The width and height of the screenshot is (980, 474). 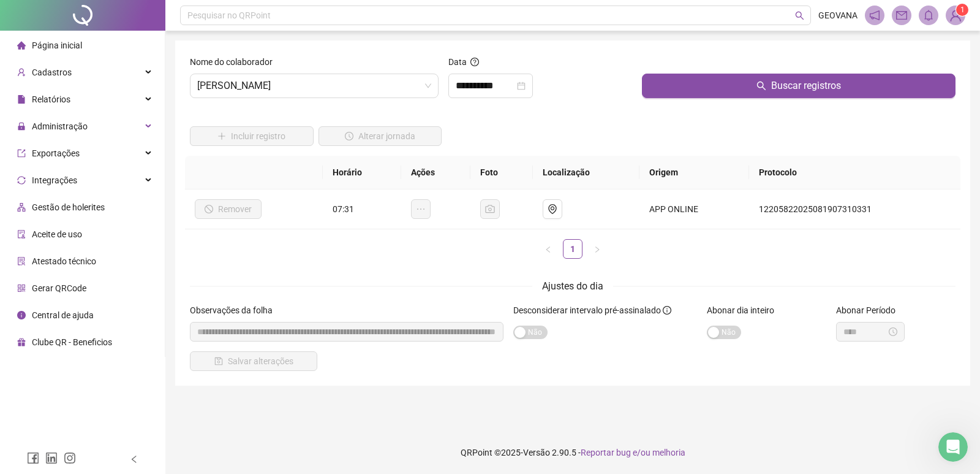 What do you see at coordinates (874, 15) in the screenshot?
I see `span: notification` at bounding box center [874, 15].